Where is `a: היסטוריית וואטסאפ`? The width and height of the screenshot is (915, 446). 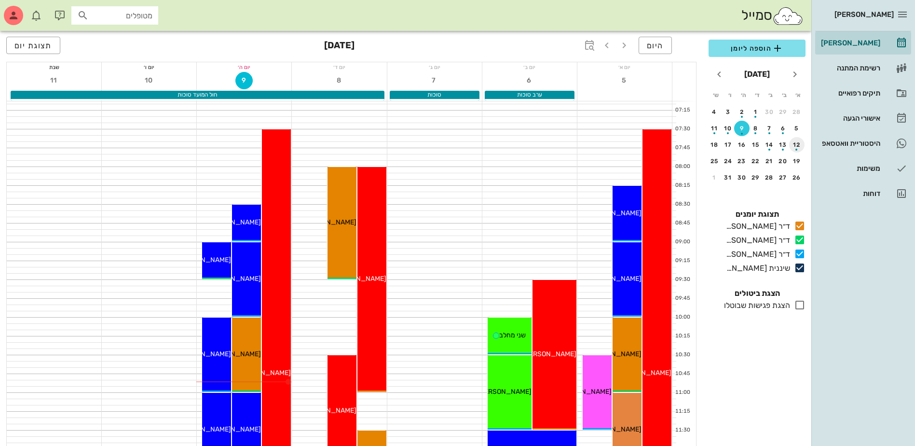
a: היסטוריית וואטסאפ is located at coordinates (863, 143).